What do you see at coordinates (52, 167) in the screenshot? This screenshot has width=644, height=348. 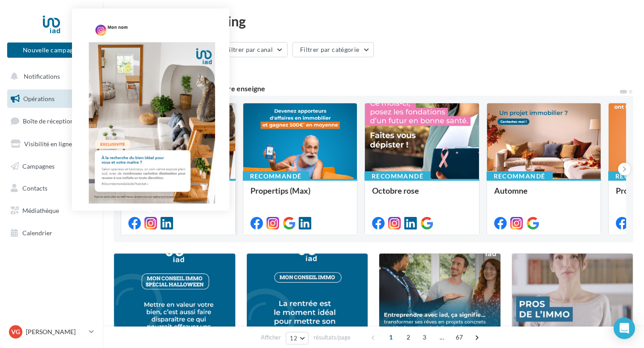 I see `a: Campagnes` at bounding box center [52, 167].